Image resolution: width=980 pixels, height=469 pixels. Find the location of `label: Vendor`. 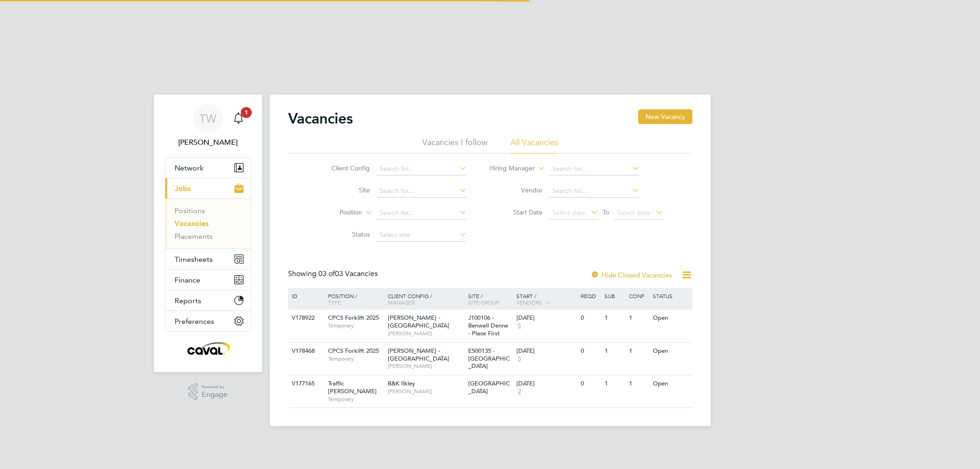

label: Vendor is located at coordinates (516, 190).